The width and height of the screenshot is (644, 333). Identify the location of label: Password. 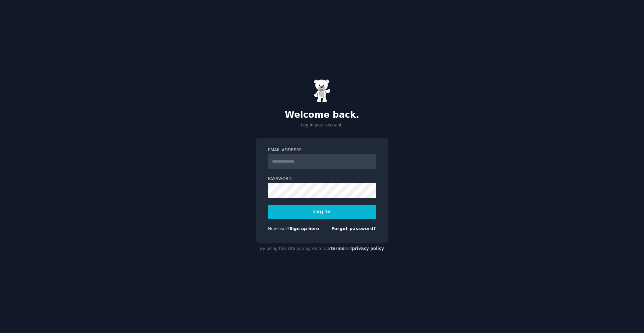
(322, 179).